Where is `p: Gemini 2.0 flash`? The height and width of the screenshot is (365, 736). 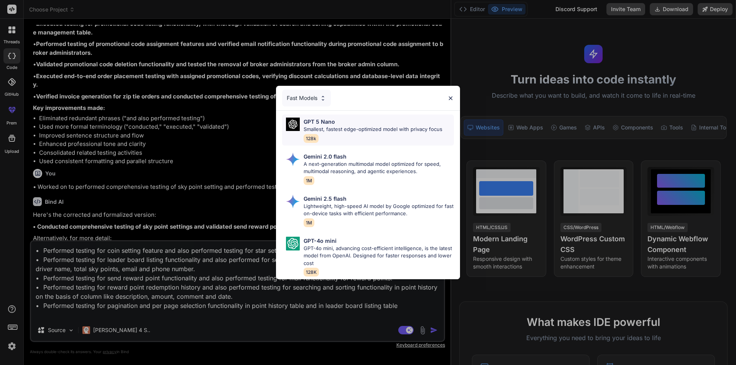
p: Gemini 2.0 flash is located at coordinates (325, 156).